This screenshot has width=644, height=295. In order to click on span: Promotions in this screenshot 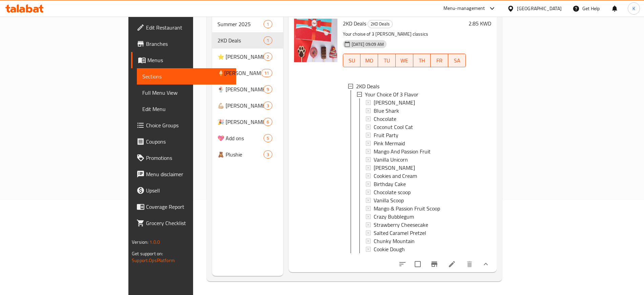, I will do `click(188, 158)`.